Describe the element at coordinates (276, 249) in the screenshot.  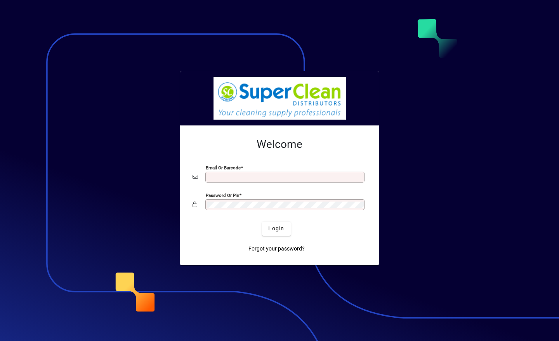
I see `a: Forgot your password?` at that location.